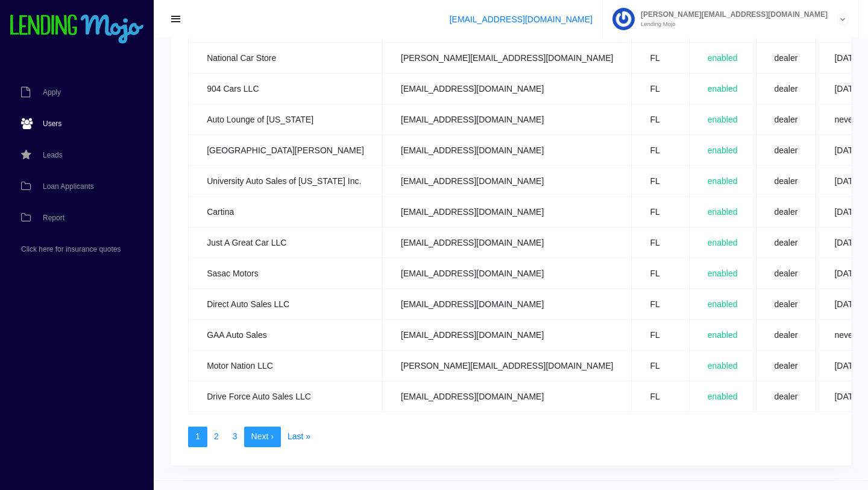  What do you see at coordinates (286, 396) in the screenshot?
I see `td: Drive Force Auto Sales LLC` at bounding box center [286, 396].